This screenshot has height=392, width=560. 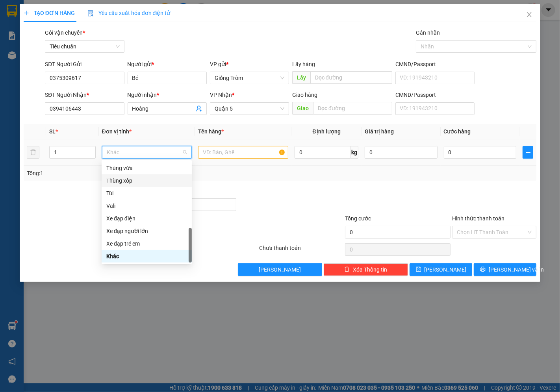 What do you see at coordinates (347, 269) in the screenshot?
I see `span: delete` at bounding box center [347, 269].